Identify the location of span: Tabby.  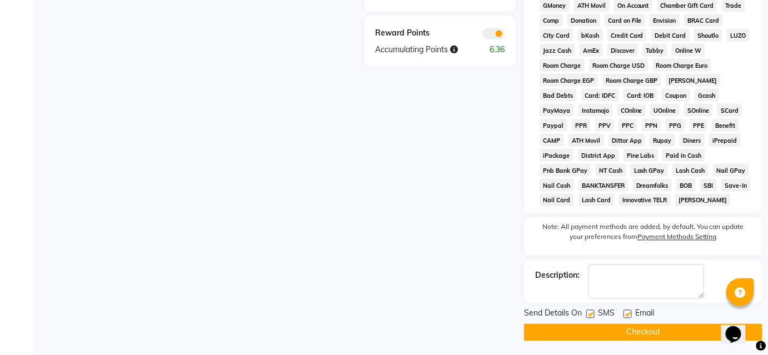
(655, 50).